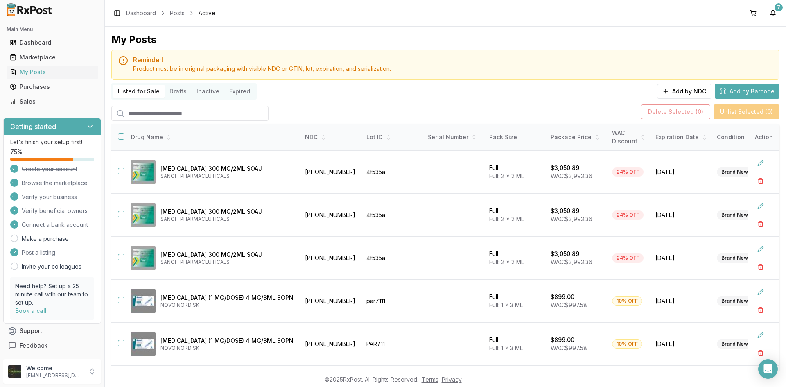 The width and height of the screenshot is (786, 387). What do you see at coordinates (392, 344) in the screenshot?
I see `td: PAR711` at bounding box center [392, 344].